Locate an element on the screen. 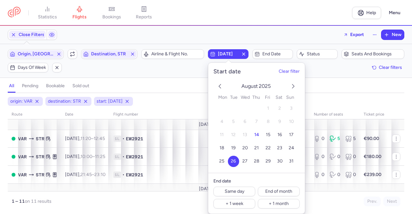 This screenshot has width=412, height=214. a: Help is located at coordinates (366, 13).